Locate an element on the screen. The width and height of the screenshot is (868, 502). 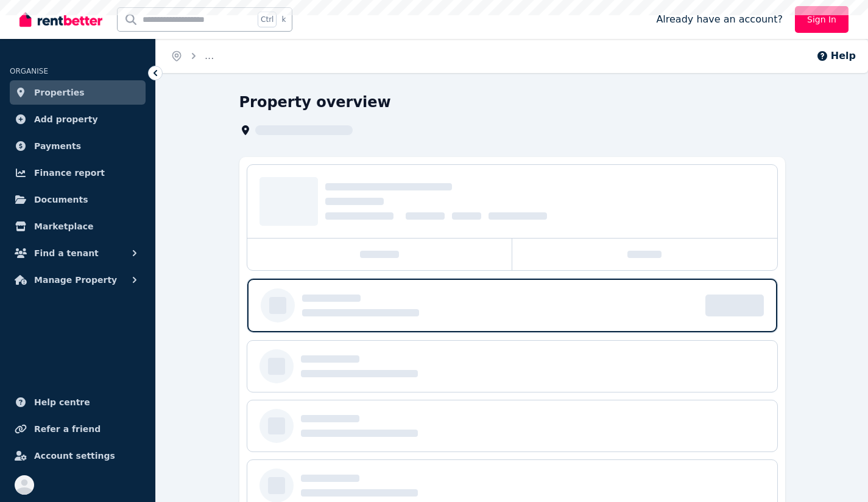
a: Sign In is located at coordinates (821, 19).